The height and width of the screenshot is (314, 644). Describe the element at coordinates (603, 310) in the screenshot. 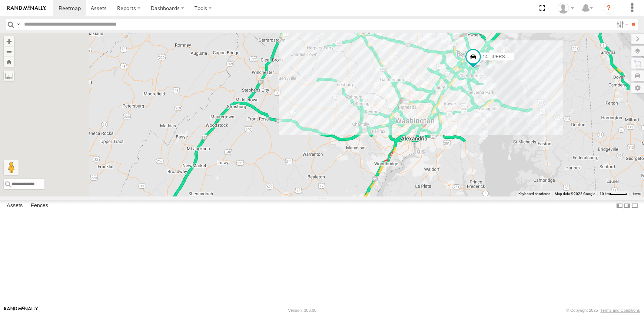

I see `div: © Copyright 2025 -` at that location.